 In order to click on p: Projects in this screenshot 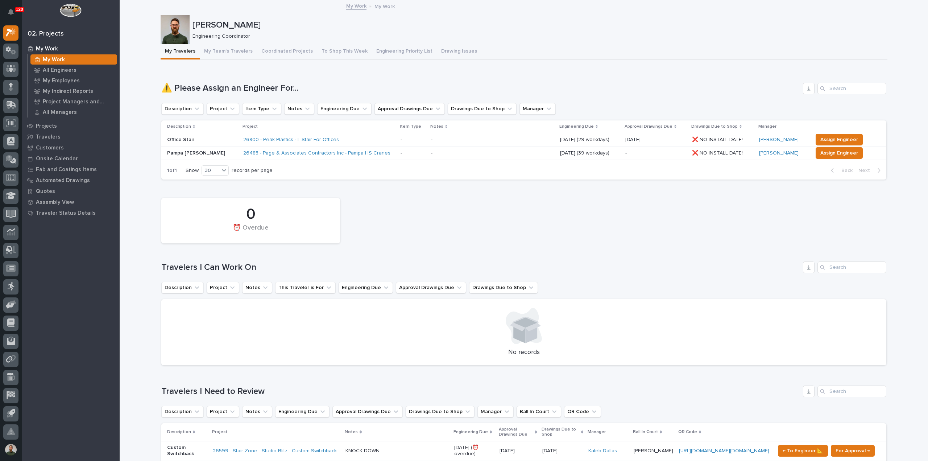, I will do `click(46, 126)`.